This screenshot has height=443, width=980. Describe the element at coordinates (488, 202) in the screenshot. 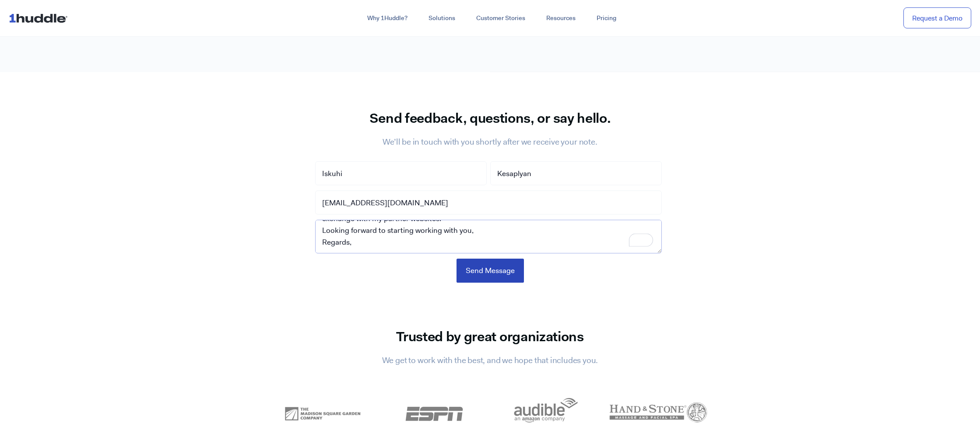

I see `input: Email` at that location.